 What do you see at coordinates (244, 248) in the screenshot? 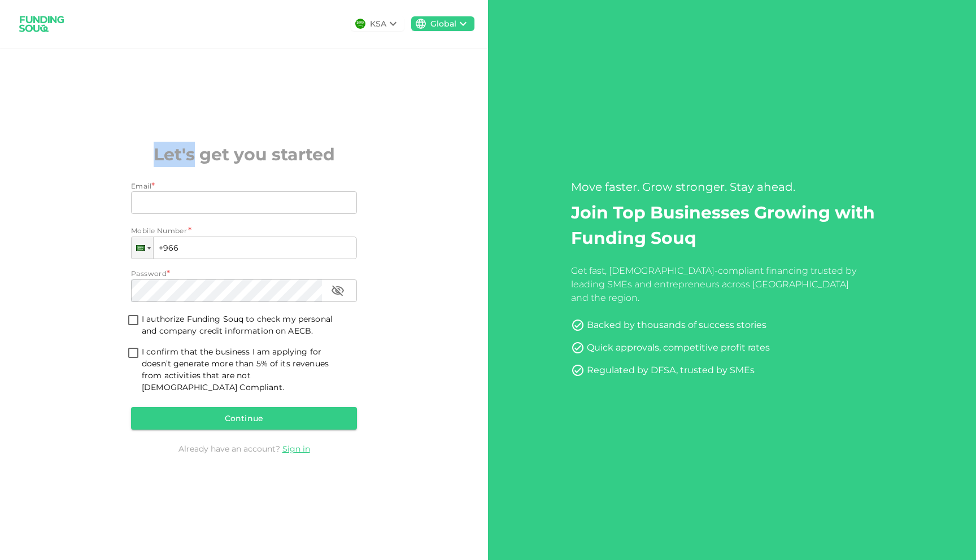
I see `input: 1 (702) 123-4567` at bounding box center [244, 248].